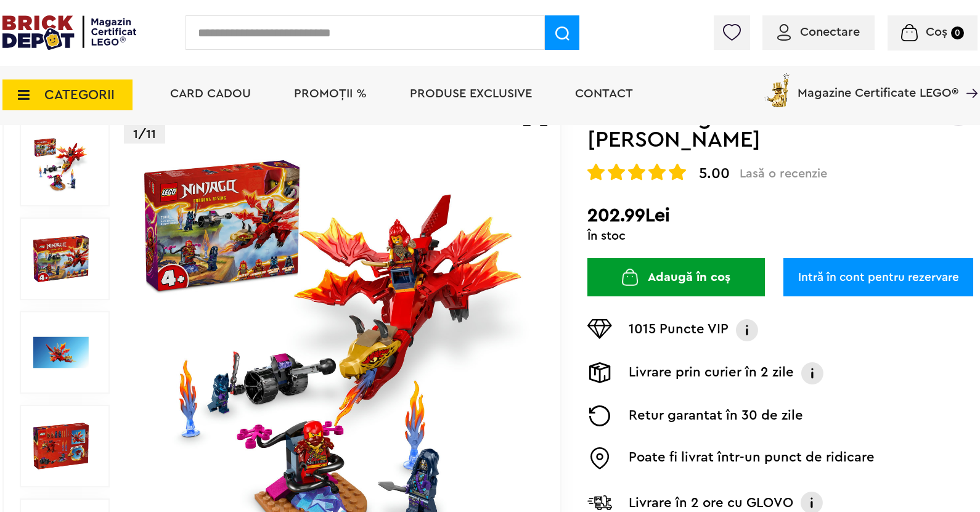  I want to click on a: Magazine Certificate LEGO®, so click(968, 77).